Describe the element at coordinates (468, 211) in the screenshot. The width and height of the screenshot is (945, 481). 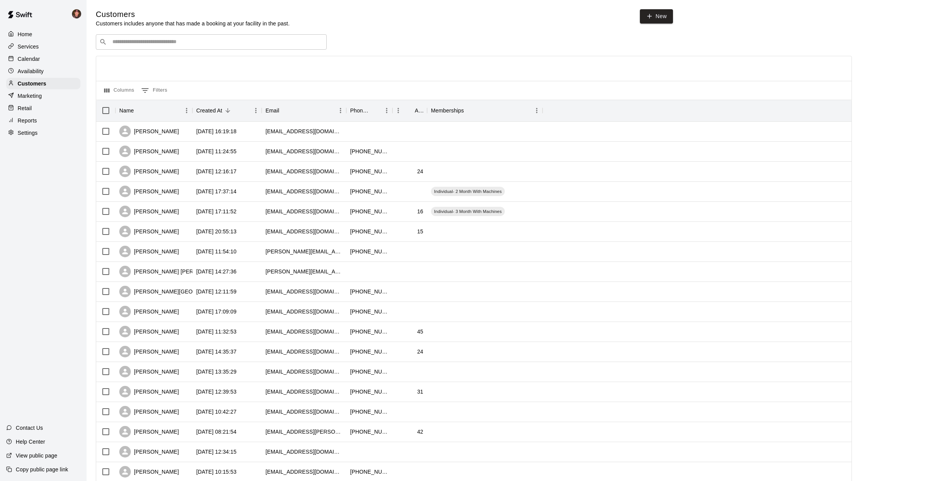
I see `span: Individual- 3 Month With Machines` at that location.